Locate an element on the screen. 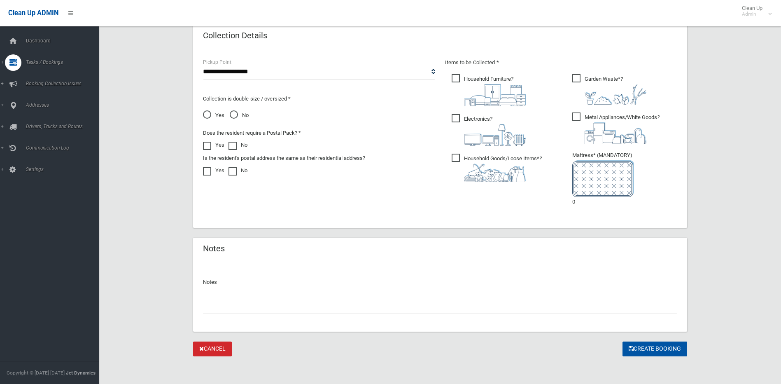  header: Notes is located at coordinates (214, 248).